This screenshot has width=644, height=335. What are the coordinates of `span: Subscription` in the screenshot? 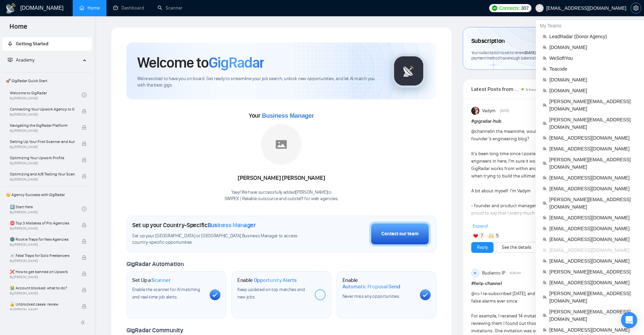 It's located at (488, 41).